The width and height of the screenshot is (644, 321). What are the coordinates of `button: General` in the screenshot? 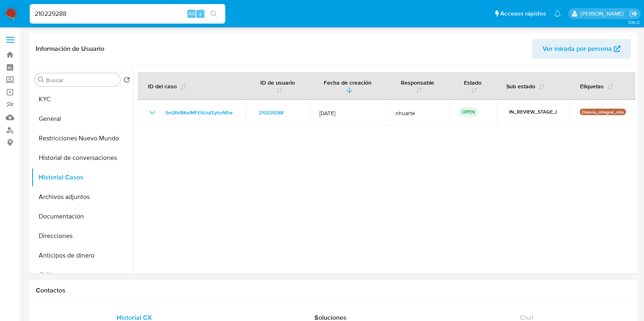 It's located at (82, 119).